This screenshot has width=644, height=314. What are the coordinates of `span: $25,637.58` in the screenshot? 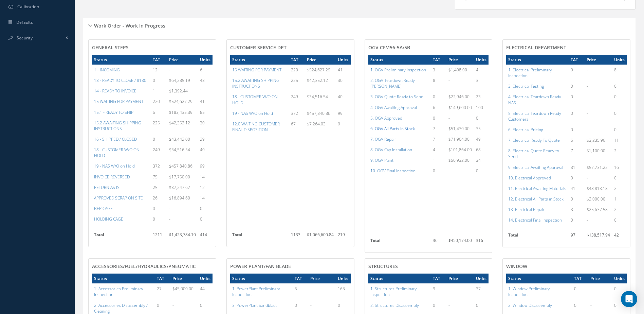 It's located at (597, 210).